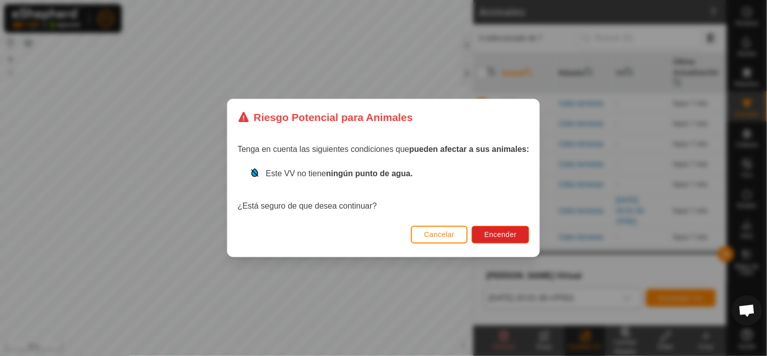 The image size is (767, 356). I want to click on span: Cancelar, so click(440, 234).